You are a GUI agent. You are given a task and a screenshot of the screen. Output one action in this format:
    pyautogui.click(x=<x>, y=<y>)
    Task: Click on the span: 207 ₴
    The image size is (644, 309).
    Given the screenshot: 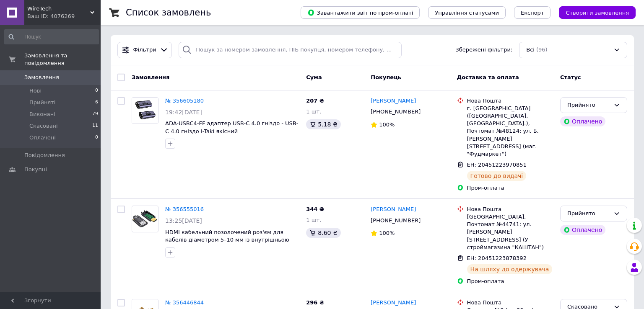 What is the action you would take?
    pyautogui.click(x=315, y=101)
    